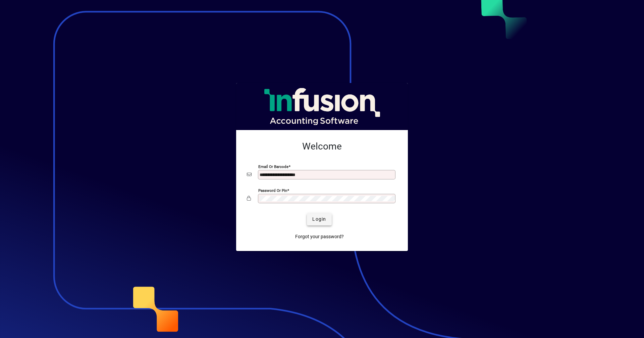  What do you see at coordinates (322, 146) in the screenshot?
I see `h2: Welcome` at bounding box center [322, 146].